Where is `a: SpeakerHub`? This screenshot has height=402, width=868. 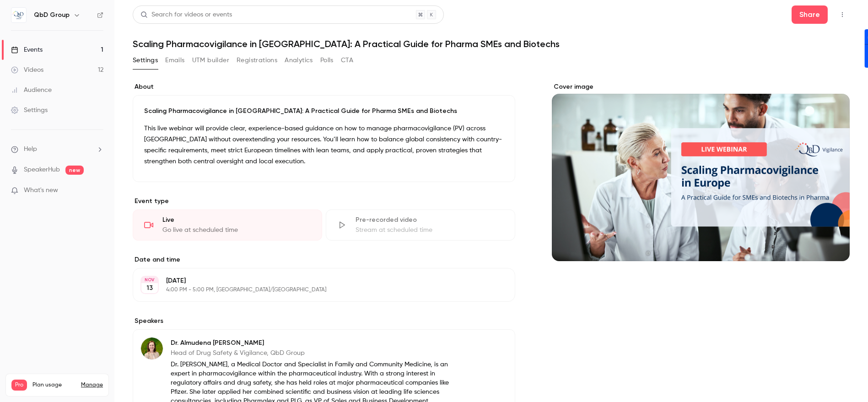 a: SpeakerHub is located at coordinates (41, 170).